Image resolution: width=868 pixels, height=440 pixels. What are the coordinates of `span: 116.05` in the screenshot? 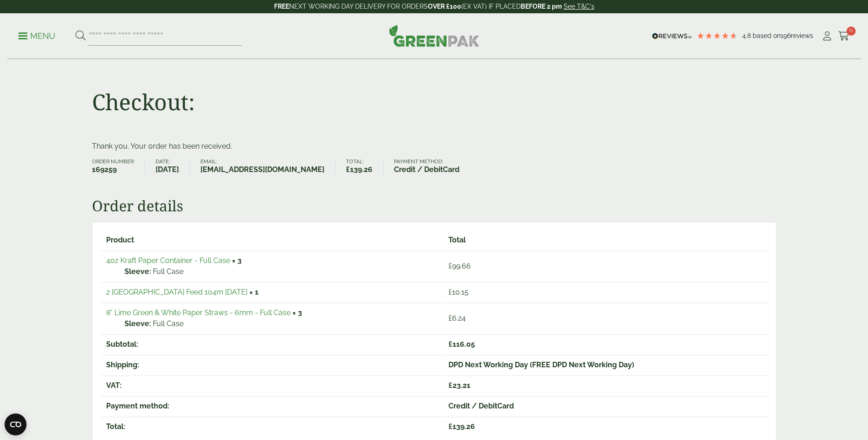 It's located at (461, 344).